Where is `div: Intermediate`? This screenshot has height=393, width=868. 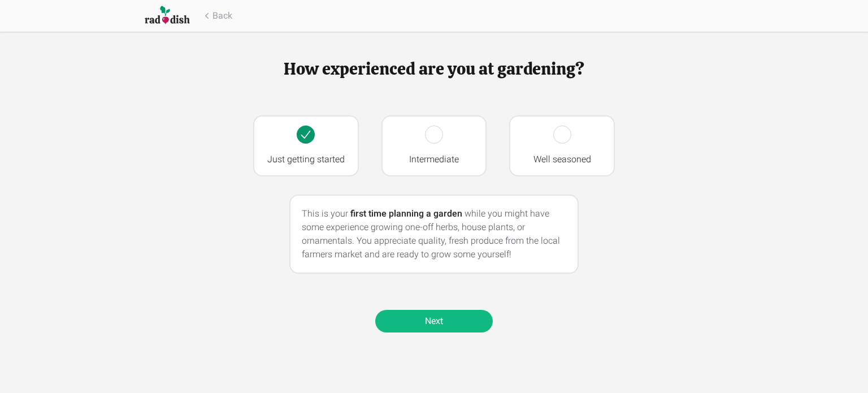
div: Intermediate is located at coordinates (434, 160).